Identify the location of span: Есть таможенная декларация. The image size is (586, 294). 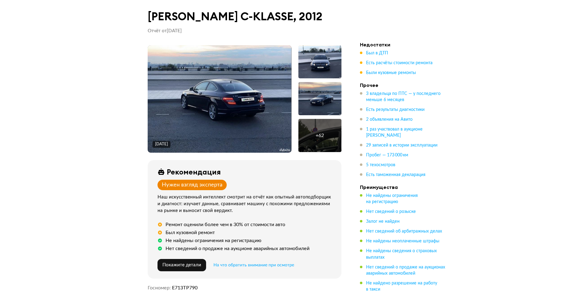
(395, 175).